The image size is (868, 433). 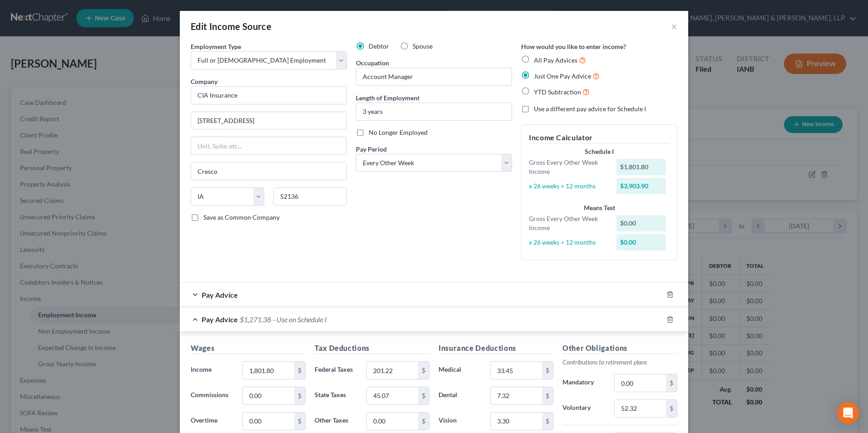 What do you see at coordinates (599, 137) in the screenshot?
I see `h5: Income Calculator` at bounding box center [599, 137].